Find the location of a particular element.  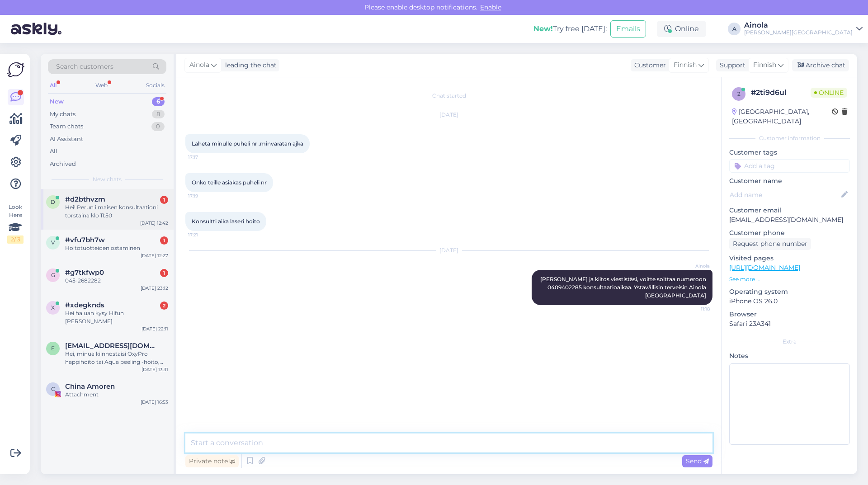

div: Team chats is located at coordinates (67, 127).